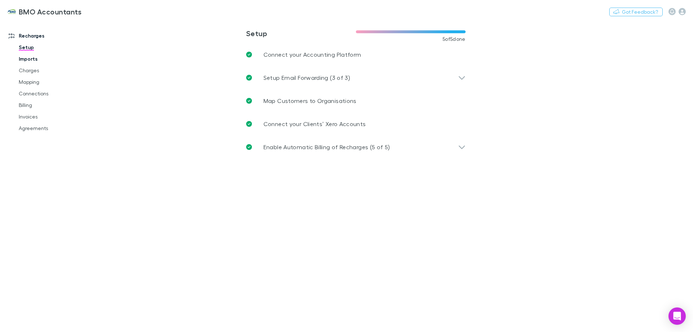 This screenshot has height=332, width=693. What do you see at coordinates (356, 101) in the screenshot?
I see `a: Map Customers to Organisations` at bounding box center [356, 101].